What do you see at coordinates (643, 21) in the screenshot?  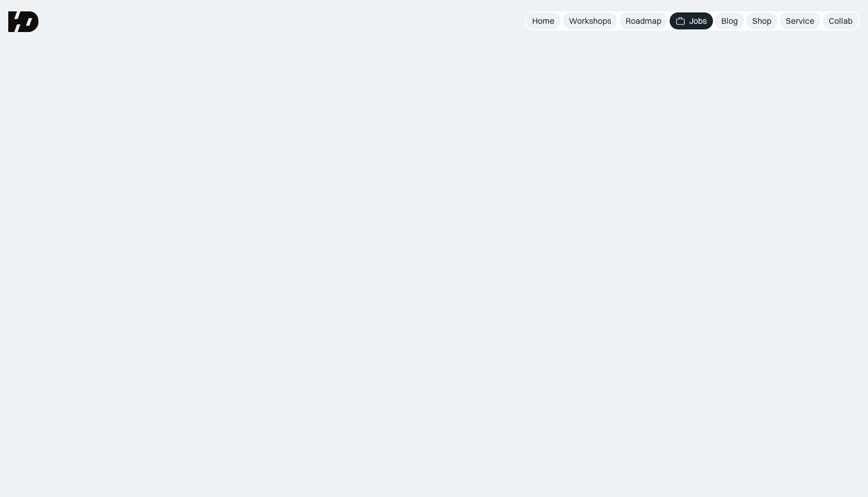 I see `div: Roadmap` at bounding box center [643, 21].